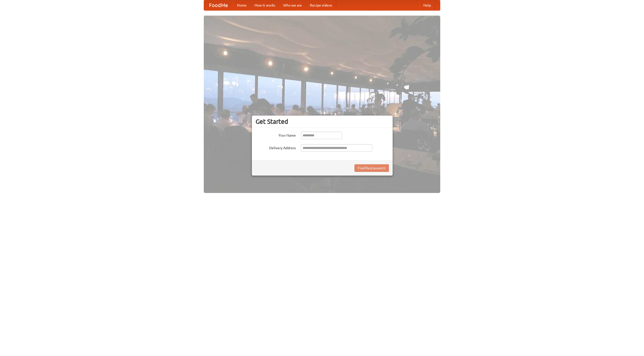 The image size is (644, 356). I want to click on label: Your Name, so click(276, 135).